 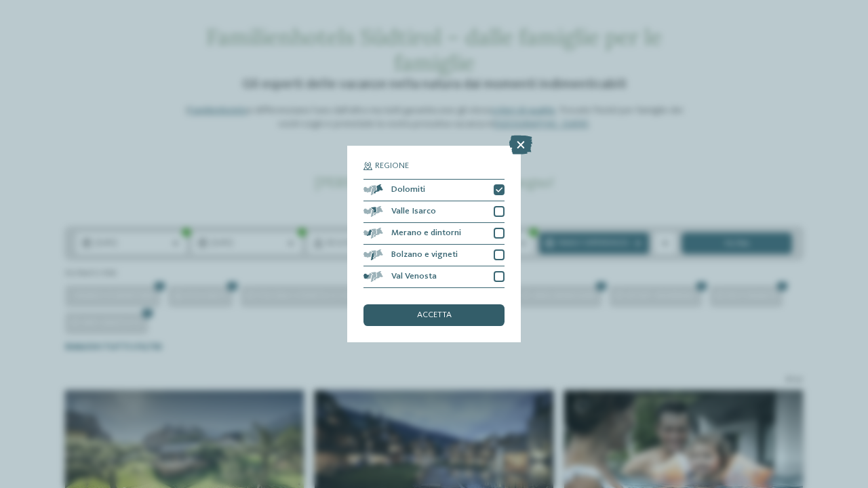 I want to click on span: Valle Isarco, so click(x=414, y=211).